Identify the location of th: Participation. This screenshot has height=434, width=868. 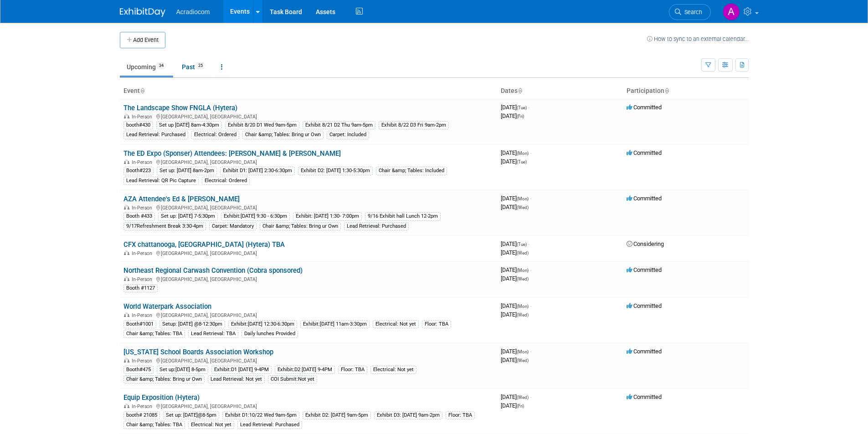
(686, 91).